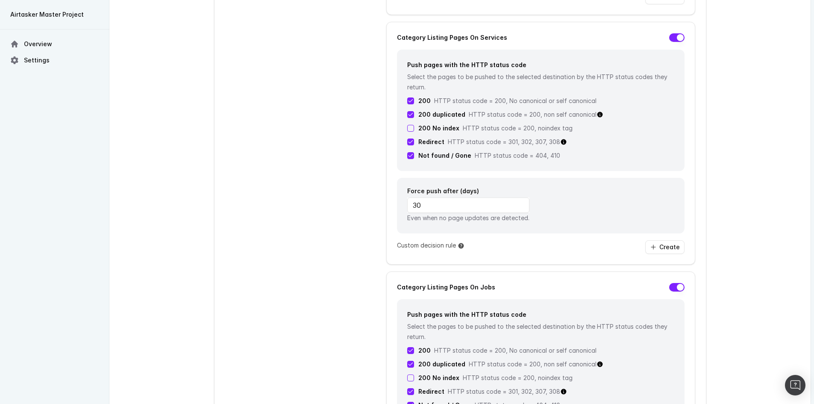  I want to click on p: Even when no page updates are detected., so click(468, 218).